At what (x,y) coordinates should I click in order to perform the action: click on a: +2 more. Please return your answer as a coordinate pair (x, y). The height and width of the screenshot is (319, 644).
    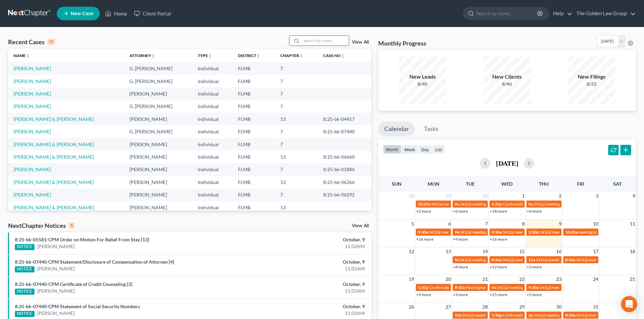
    Looking at the image, I should click on (534, 294).